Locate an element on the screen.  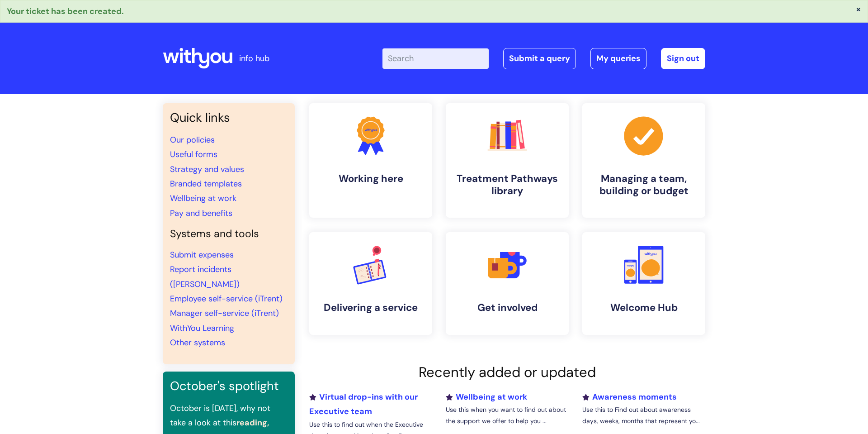
a: Submit a query is located at coordinates (540, 58).